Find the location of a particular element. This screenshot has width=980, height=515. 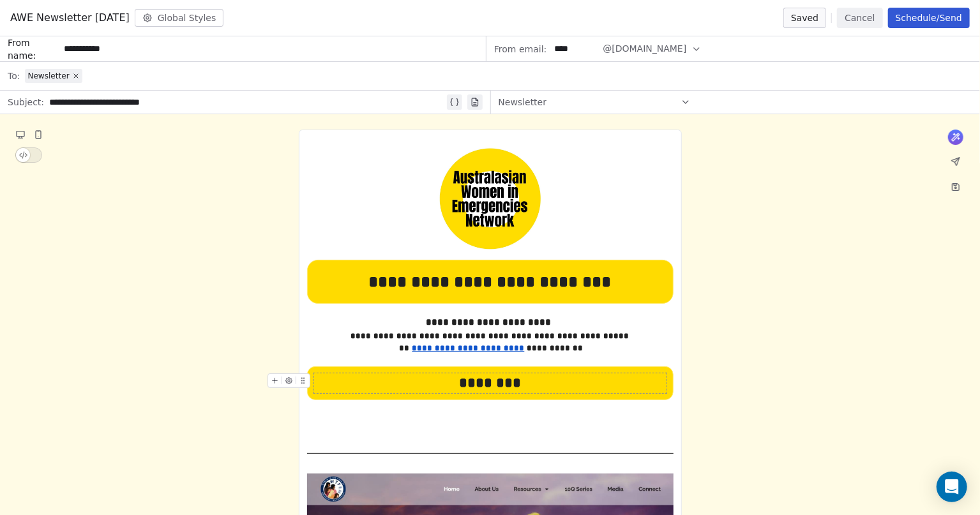

span: To: is located at coordinates (14, 76).